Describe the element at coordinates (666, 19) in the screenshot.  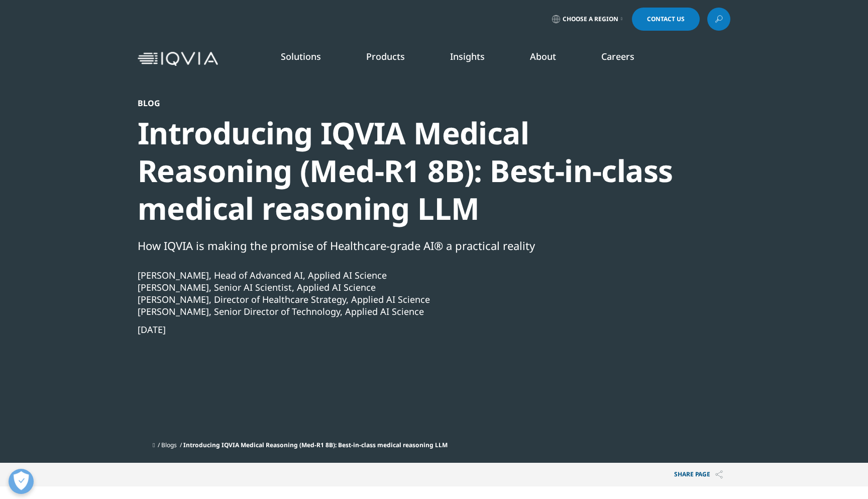
I see `span: Contact Us` at that location.